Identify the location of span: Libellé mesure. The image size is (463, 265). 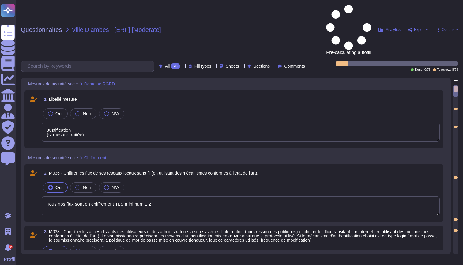
(63, 99).